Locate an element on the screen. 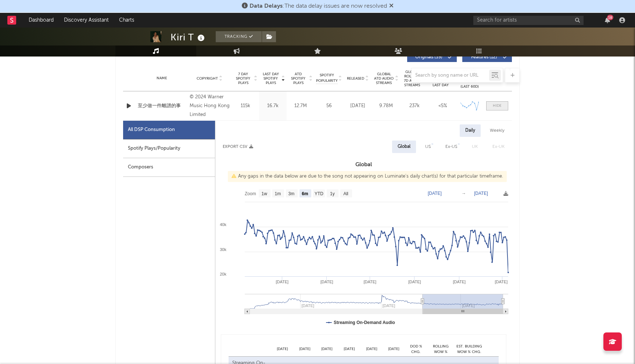 The width and height of the screenshot is (635, 364). input: Search for artists is located at coordinates (528, 20).